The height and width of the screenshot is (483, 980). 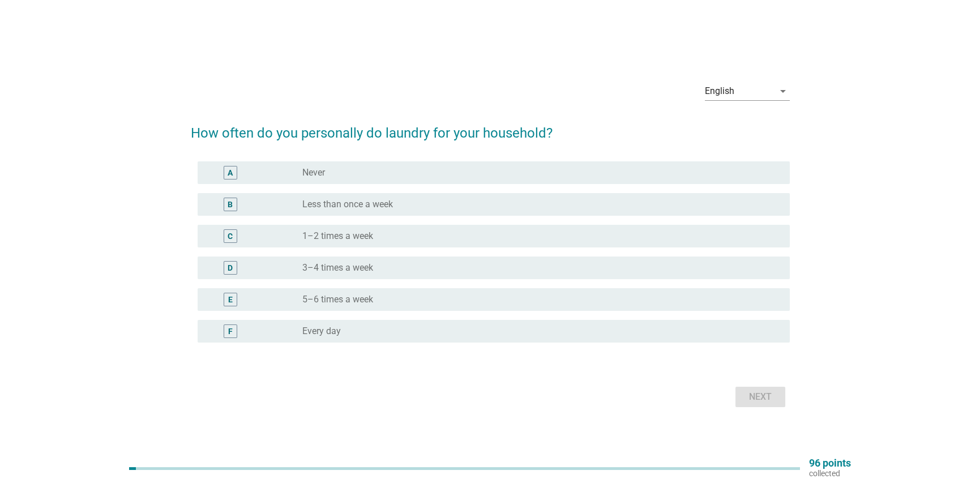 I want to click on p: 96 points, so click(x=830, y=463).